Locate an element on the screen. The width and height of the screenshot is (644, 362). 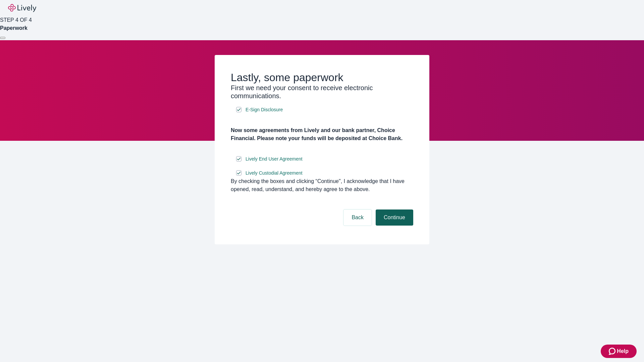
h3: First we need your consent to receive electronic communications. is located at coordinates (322, 92).